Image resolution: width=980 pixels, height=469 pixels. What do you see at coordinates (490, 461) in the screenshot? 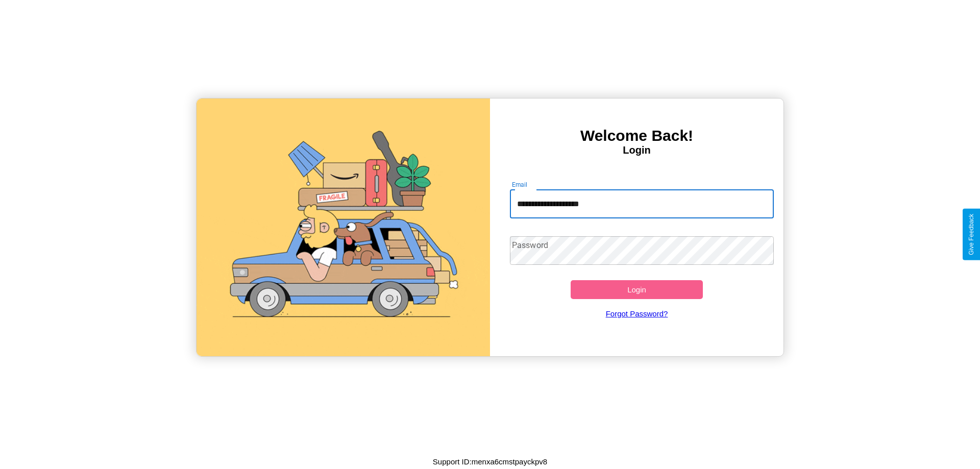
I see `p: Support ID: menxa6cmstpayckpv8` at bounding box center [490, 461].